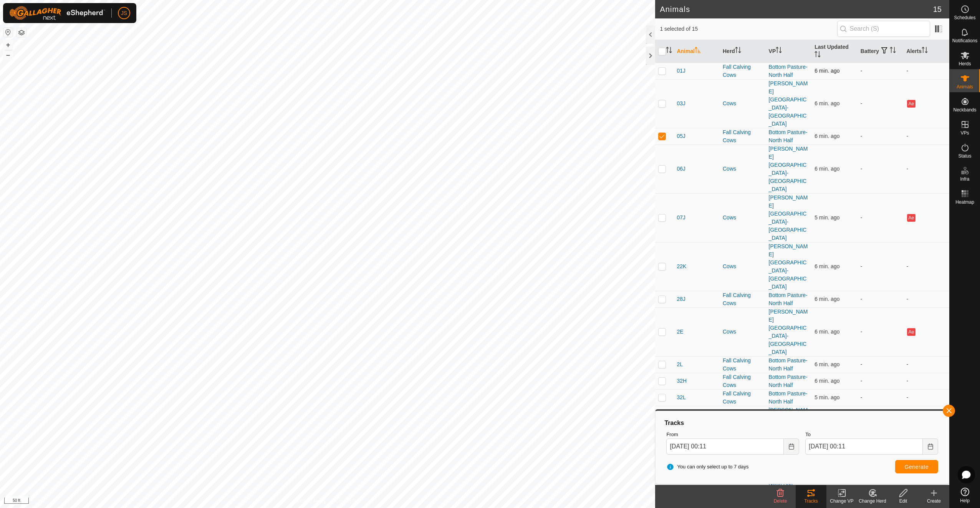 This screenshot has height=508, width=980. Describe the element at coordinates (346, 501) in the screenshot. I see `a: Contact Us` at that location.